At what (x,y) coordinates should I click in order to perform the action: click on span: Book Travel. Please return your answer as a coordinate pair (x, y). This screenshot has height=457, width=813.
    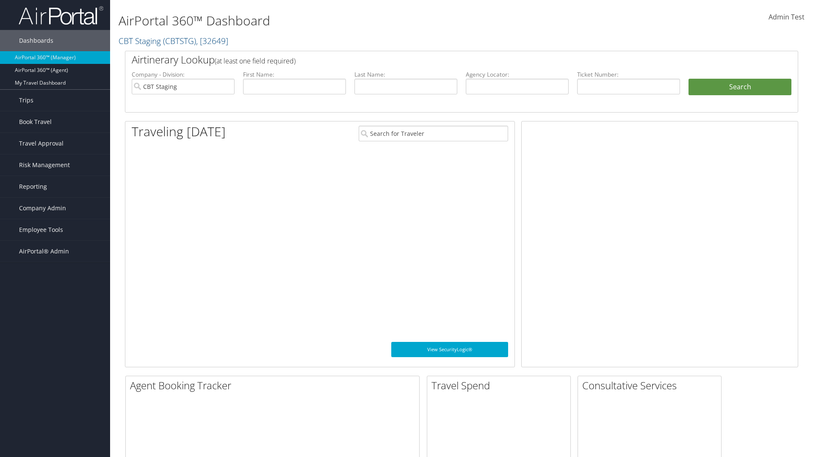
    Looking at the image, I should click on (35, 122).